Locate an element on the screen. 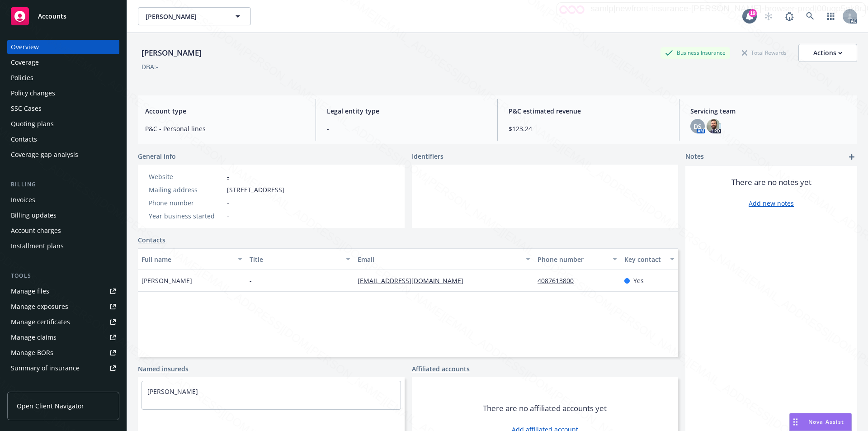  span: Account type is located at coordinates (225, 111).